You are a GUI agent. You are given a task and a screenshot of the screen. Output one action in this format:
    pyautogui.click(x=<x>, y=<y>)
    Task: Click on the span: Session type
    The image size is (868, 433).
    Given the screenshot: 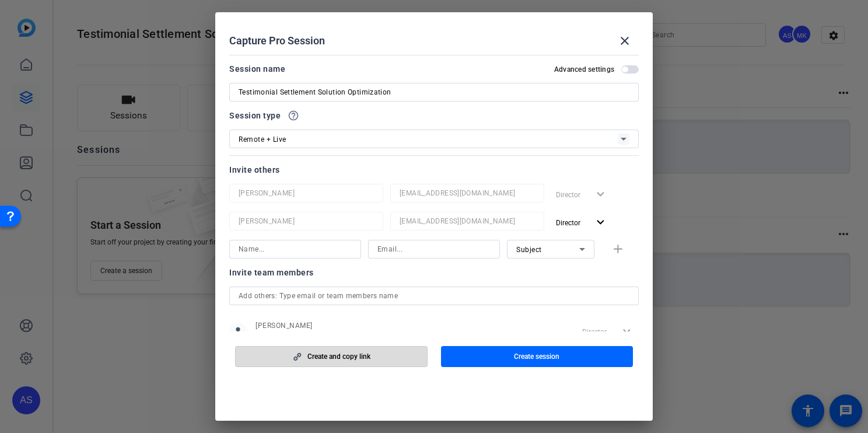 What is the action you would take?
    pyautogui.click(x=255, y=115)
    